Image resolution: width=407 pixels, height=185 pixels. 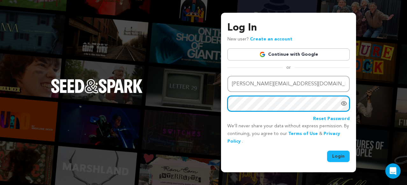 I want to click on a: Show password as plain text. Warning: this will display your password on the screen., so click(x=344, y=104).